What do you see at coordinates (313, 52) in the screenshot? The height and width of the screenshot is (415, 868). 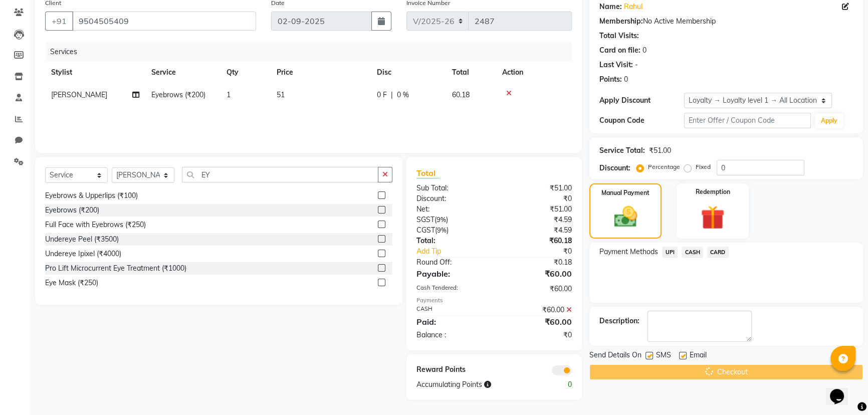 I see `div: Services` at bounding box center [313, 52].